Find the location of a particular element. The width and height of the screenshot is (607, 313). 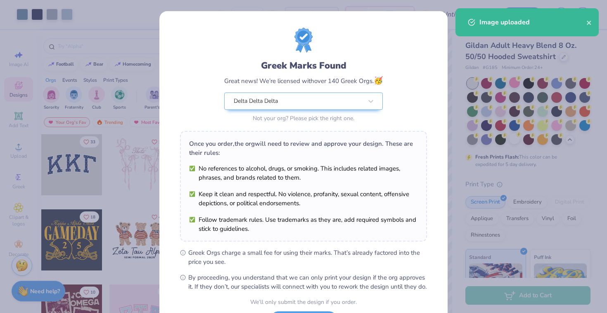

div: Not your org? Please pick the right one. is located at coordinates (304, 118).